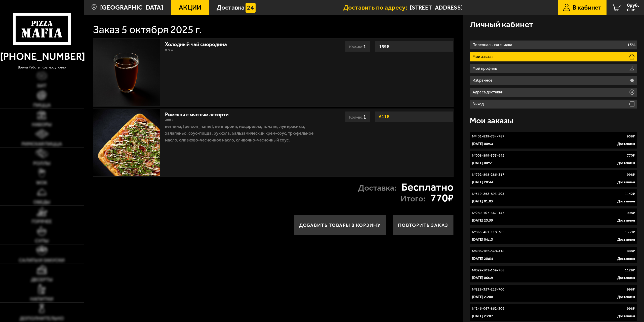 This screenshot has width=644, height=322. I want to click on span: Салаты и закуски, so click(42, 260).